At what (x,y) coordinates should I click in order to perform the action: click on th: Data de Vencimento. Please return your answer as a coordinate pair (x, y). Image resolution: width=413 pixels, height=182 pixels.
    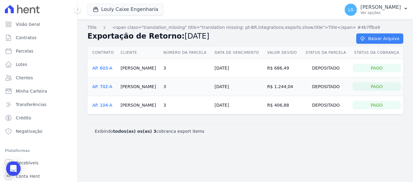
    Looking at the image, I should click on (238, 52).